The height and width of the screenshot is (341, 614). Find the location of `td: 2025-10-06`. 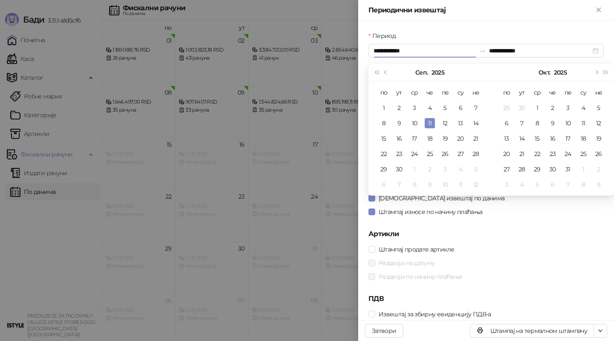

td: 2025-10-06 is located at coordinates (507, 123).